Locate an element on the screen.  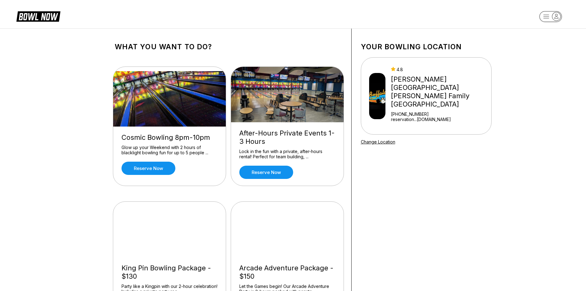
a: Change Location is located at coordinates (378, 142).